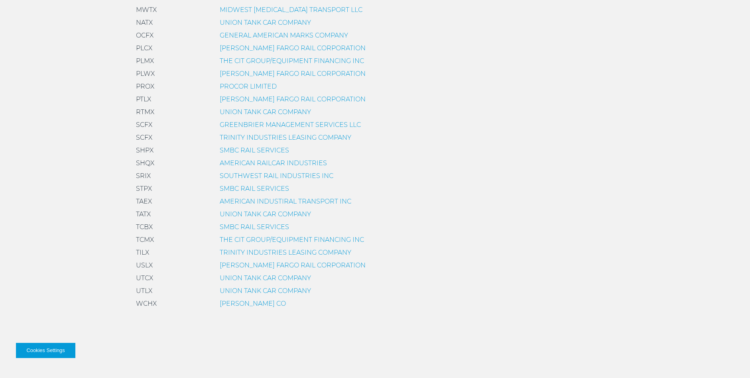 The height and width of the screenshot is (378, 750). Describe the element at coordinates (145, 112) in the screenshot. I see `span: RTMX` at that location.